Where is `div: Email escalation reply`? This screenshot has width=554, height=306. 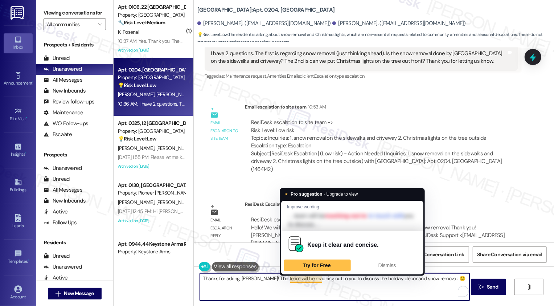 div: Email escalation reply is located at coordinates (225, 228).